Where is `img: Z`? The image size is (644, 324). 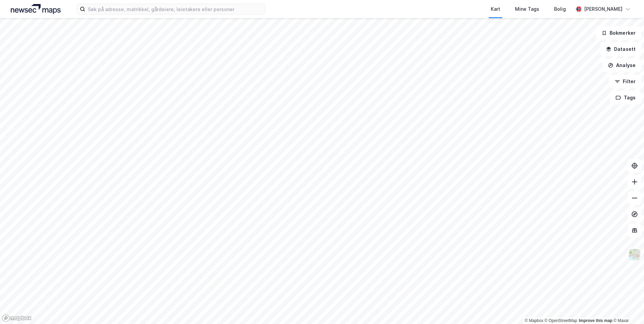
img: Z is located at coordinates (635, 255).